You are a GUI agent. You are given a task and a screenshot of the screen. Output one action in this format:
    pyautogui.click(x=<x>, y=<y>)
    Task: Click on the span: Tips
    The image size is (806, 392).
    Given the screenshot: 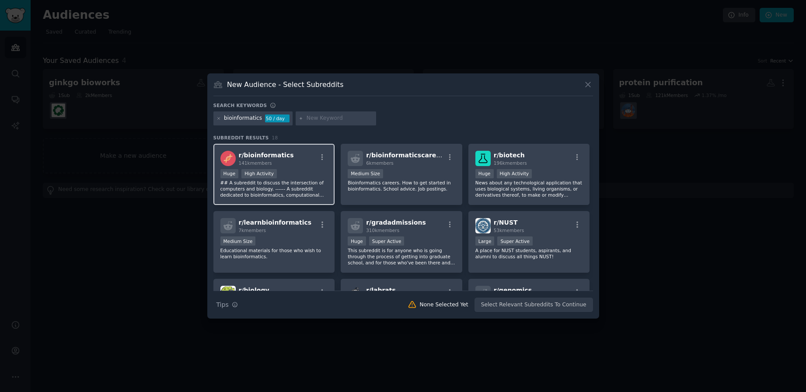 What is the action you would take?
    pyautogui.click(x=223, y=305)
    